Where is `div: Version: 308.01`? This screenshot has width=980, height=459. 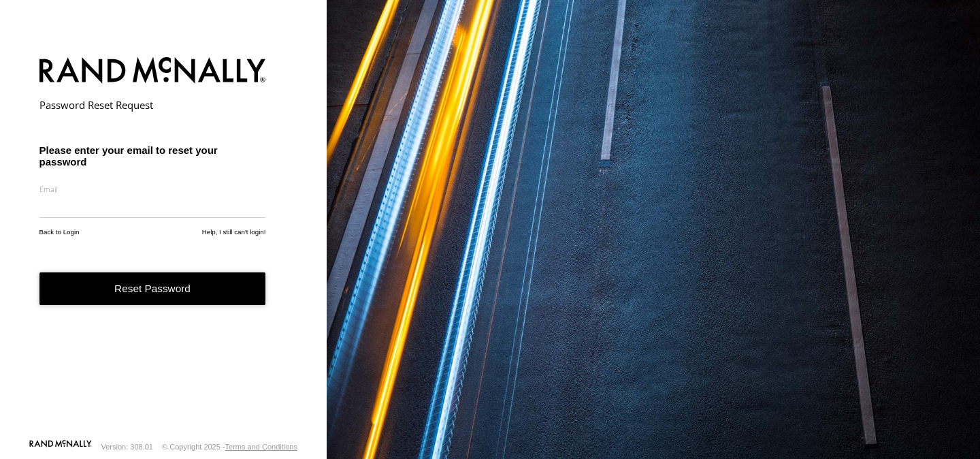 div: Version: 308.01 is located at coordinates (127, 446).